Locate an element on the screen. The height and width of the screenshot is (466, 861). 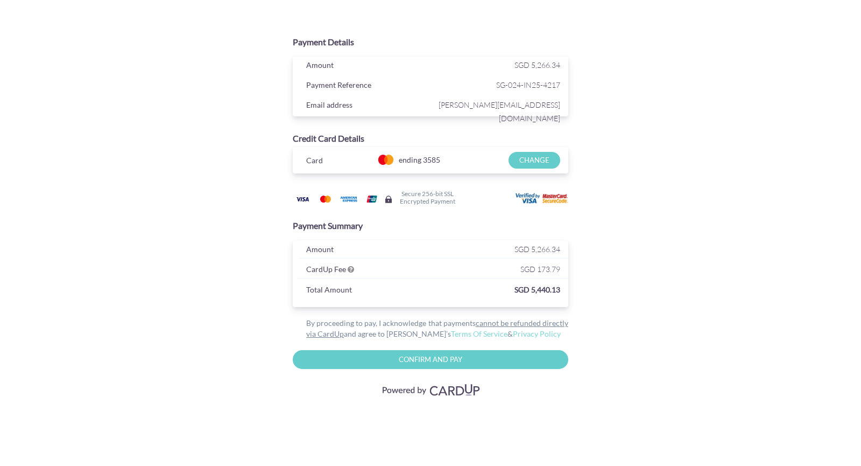
div: Credit Card Details is located at coordinates (431, 138).